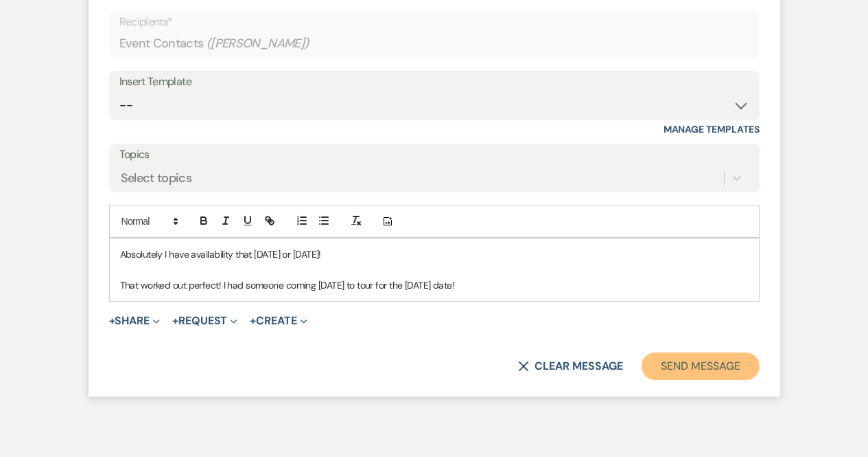  I want to click on a: Manage Templates, so click(712, 129).